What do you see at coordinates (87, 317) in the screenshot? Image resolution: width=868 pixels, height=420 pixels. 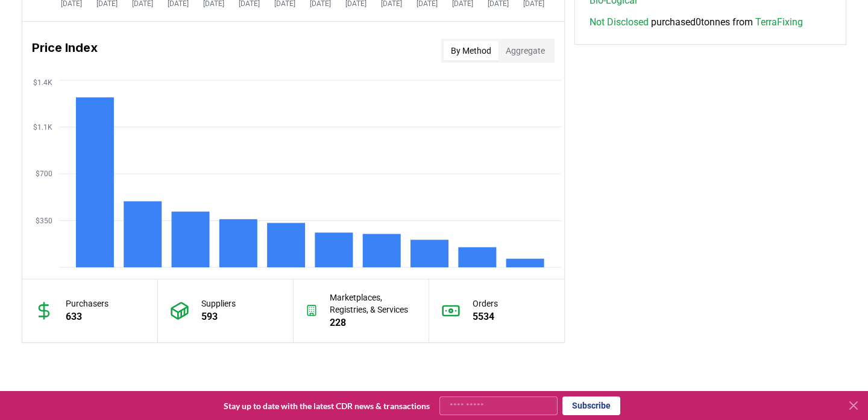 I see `p: 633` at bounding box center [87, 317].